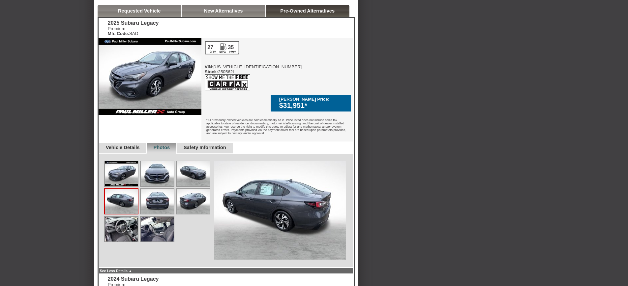  Describe the element at coordinates (224, 11) in the screenshot. I see `a: New Alternatives` at that location.